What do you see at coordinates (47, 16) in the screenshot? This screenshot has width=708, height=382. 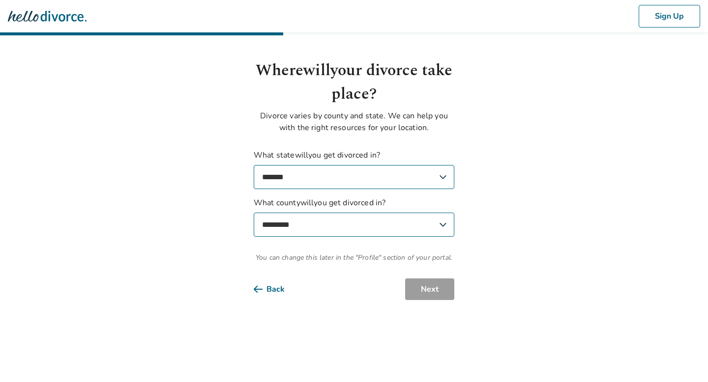 I see `img: Hello Divorce Logo` at bounding box center [47, 16].